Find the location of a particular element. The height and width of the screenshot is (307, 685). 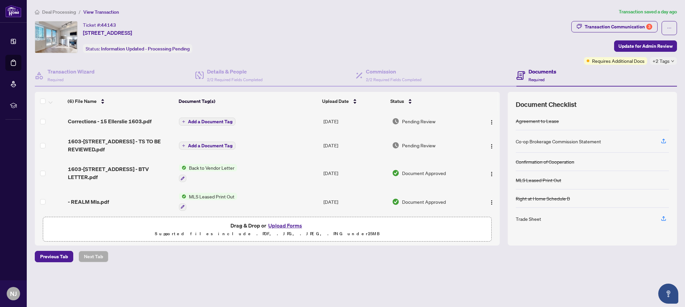

th: Document Tag(s) is located at coordinates (247, 101).